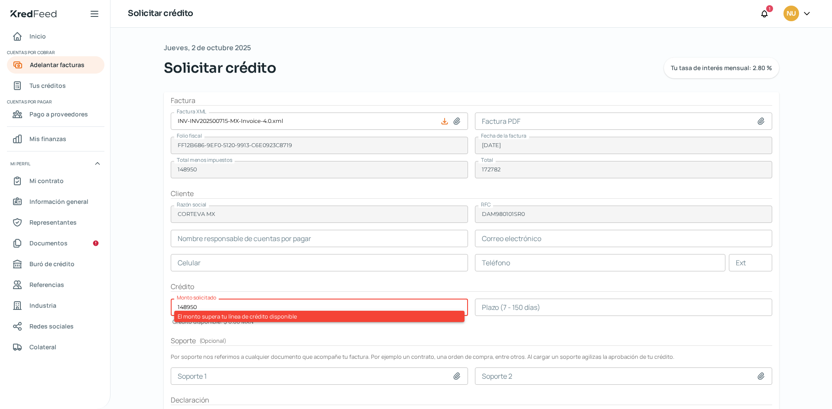 Image resolution: width=832 pixels, height=409 pixels. Describe the element at coordinates (43, 305) in the screenshot. I see `span: Industria` at that location.